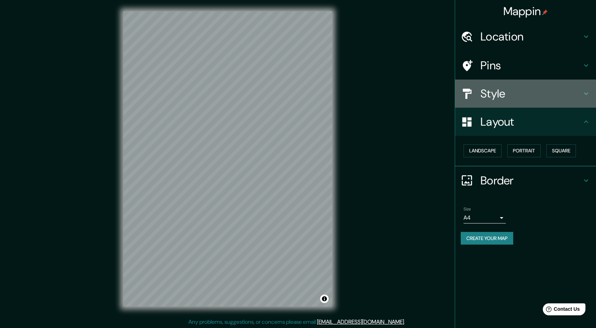 This screenshot has height=328, width=596. What do you see at coordinates (525, 37) in the screenshot?
I see `div: Location` at bounding box center [525, 37].